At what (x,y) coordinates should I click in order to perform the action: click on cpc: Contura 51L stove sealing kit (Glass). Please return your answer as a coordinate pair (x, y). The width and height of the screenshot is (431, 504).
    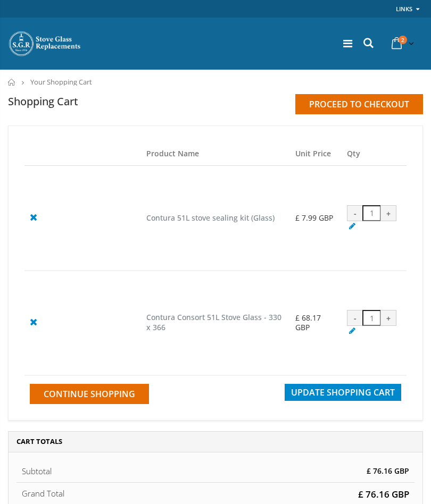
    Looking at the image, I should click on (210, 217).